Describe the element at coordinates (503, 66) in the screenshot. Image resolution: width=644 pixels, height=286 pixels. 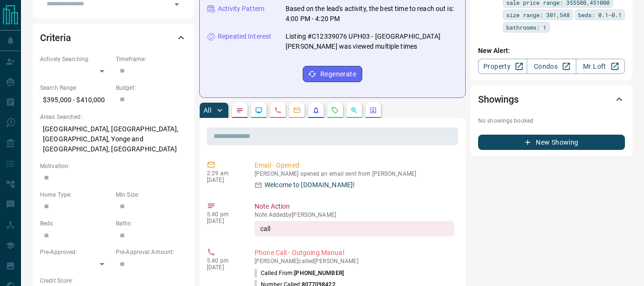
I see `a: Property` at that location.